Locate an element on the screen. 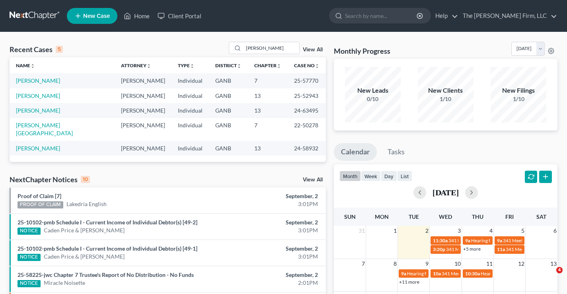 Image resolution: width=567 pixels, height=294 pixels. span: 1 is located at coordinates (395, 231).